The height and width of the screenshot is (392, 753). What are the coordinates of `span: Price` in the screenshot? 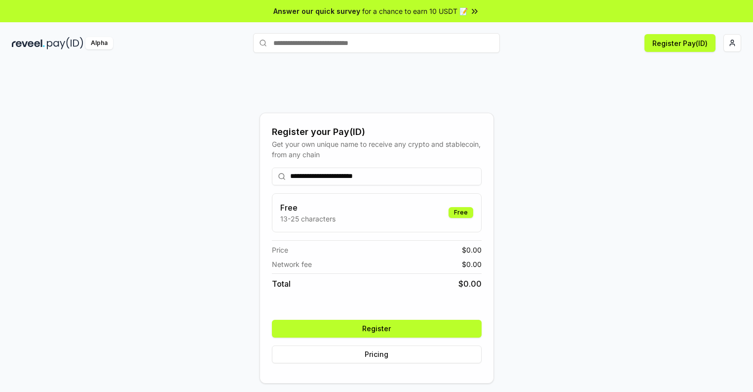 It's located at (280, 249).